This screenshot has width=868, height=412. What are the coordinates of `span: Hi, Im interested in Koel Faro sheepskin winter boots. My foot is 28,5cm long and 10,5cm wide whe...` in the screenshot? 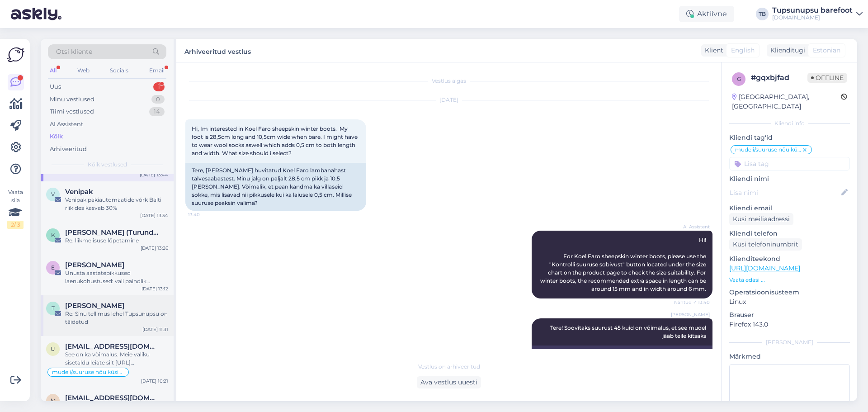 It's located at (275, 141).